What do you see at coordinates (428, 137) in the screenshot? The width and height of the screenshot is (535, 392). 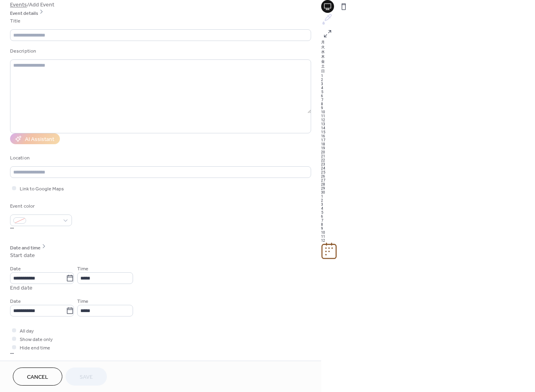 I see `div: 16` at bounding box center [428, 137].